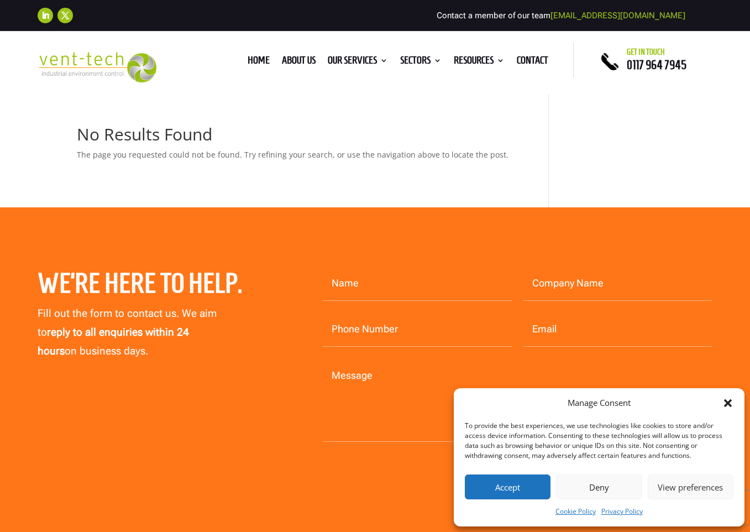 Image resolution: width=750 pixels, height=532 pixels. I want to click on a: Follow on LinkedIn, so click(45, 15).